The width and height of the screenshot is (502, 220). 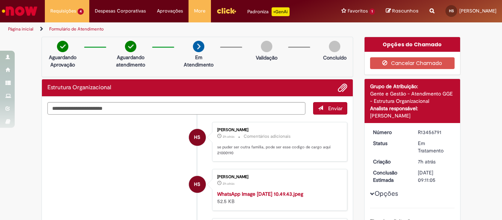 I want to click on dt: Número, so click(x=390, y=132).